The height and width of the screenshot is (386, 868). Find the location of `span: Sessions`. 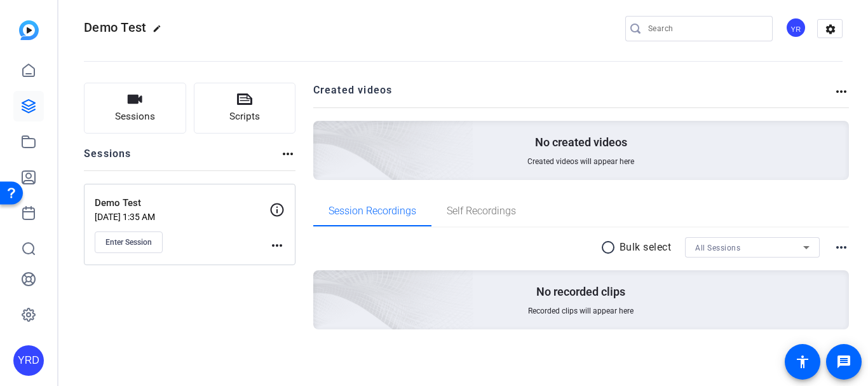

span: Sessions is located at coordinates (135, 117).